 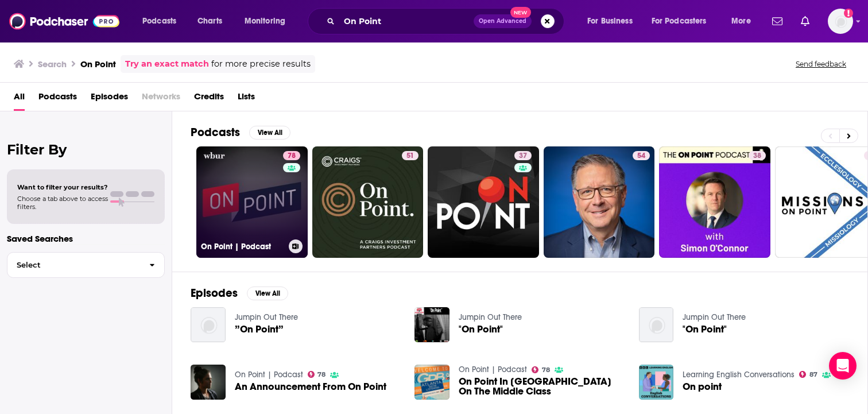 I want to click on span: Charts, so click(x=210, y=21).